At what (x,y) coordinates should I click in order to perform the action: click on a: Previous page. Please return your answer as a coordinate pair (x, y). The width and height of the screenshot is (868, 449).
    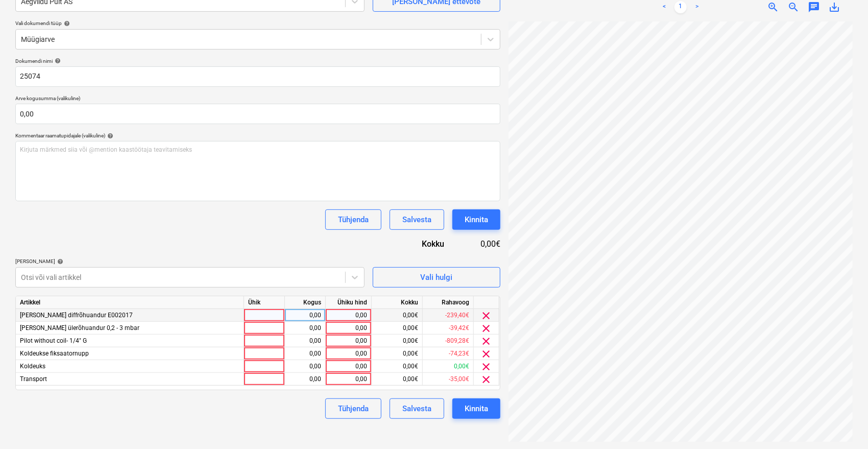
    Looking at the image, I should click on (664, 7).